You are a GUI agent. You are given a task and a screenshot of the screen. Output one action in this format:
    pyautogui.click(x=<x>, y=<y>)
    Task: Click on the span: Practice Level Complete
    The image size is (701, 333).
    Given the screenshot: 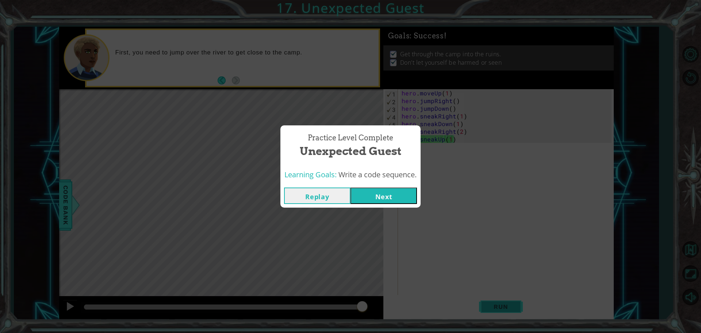 What is the action you would take?
    pyautogui.click(x=351, y=138)
    